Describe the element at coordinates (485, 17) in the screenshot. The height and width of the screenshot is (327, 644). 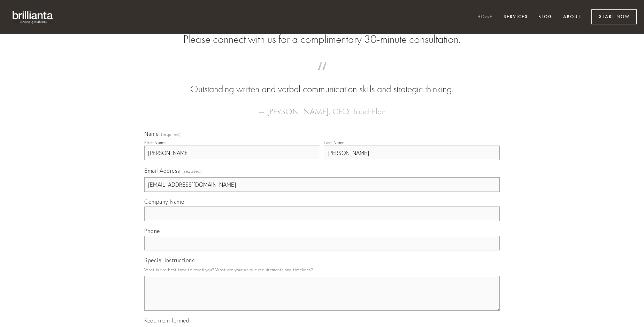
I see `a: Home` at that location.